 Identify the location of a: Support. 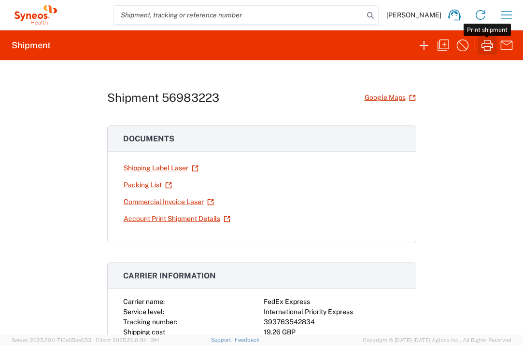
(223, 340).